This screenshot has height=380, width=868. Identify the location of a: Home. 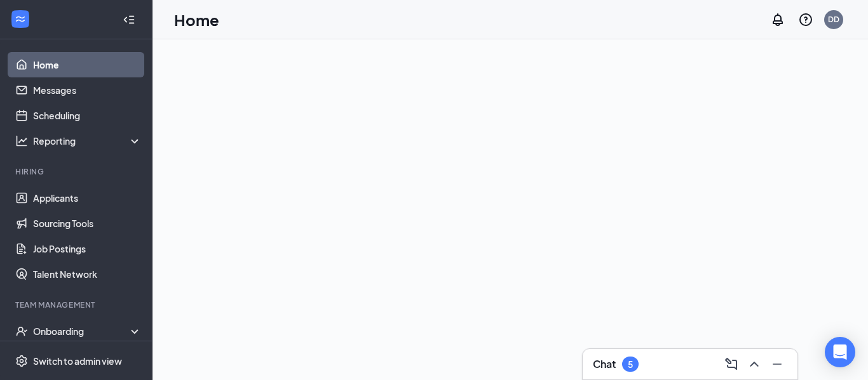
(87, 65).